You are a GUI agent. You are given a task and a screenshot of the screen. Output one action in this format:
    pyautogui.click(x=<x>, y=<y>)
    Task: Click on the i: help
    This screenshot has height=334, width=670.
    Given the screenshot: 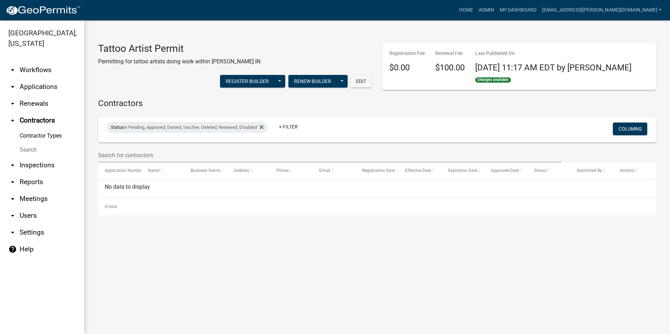 What is the action you would take?
    pyautogui.click(x=13, y=249)
    